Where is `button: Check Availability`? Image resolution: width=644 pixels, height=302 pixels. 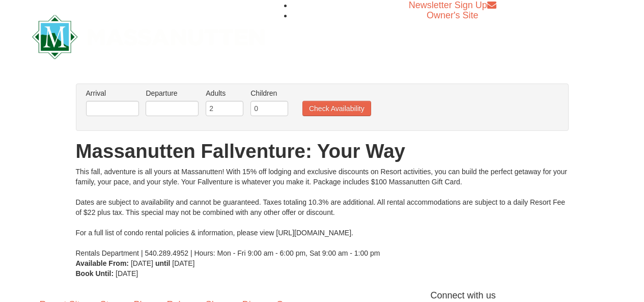
button: Check Availability is located at coordinates (337, 109).